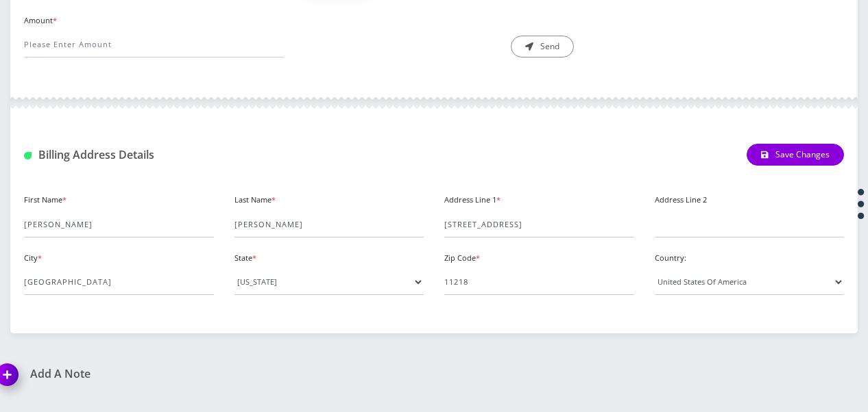  What do you see at coordinates (33, 258) in the screenshot?
I see `label: City` at bounding box center [33, 258].